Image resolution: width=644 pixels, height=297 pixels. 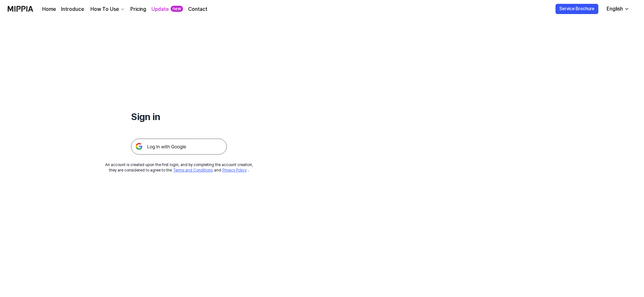 I want to click on a: Introduce, so click(x=73, y=9).